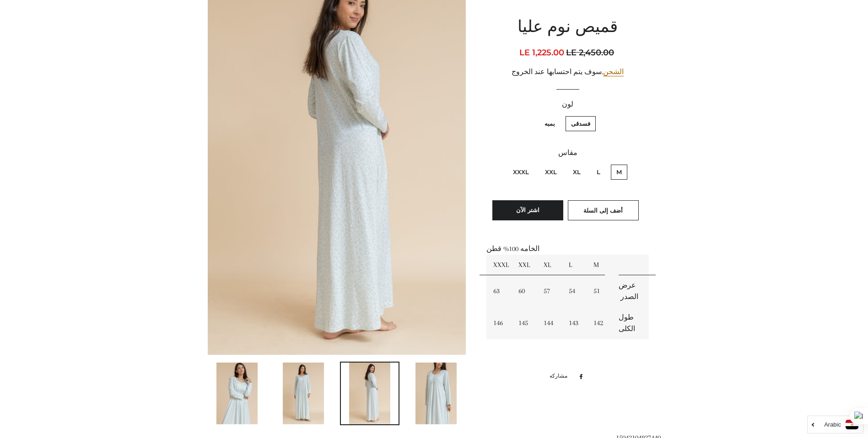 The width and height of the screenshot is (868, 438). What do you see at coordinates (613, 72) in the screenshot?
I see `a: الشحن` at bounding box center [613, 72].